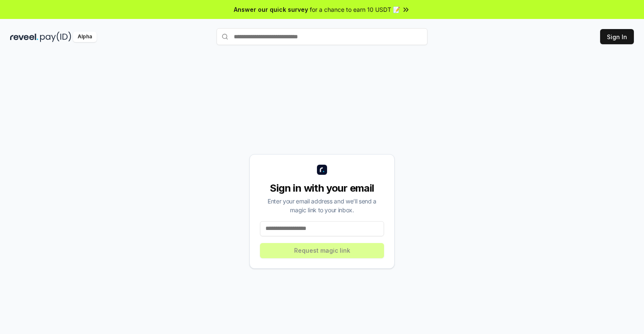 The width and height of the screenshot is (644, 334). What do you see at coordinates (56, 36) in the screenshot?
I see `img: pay_id` at bounding box center [56, 36].